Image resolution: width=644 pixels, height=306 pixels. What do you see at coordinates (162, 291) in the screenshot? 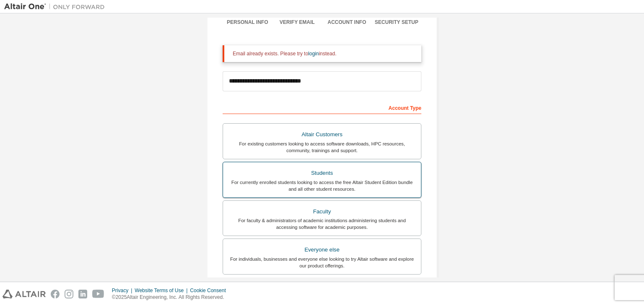
I see `div: Website Terms of Use` at bounding box center [162, 291].